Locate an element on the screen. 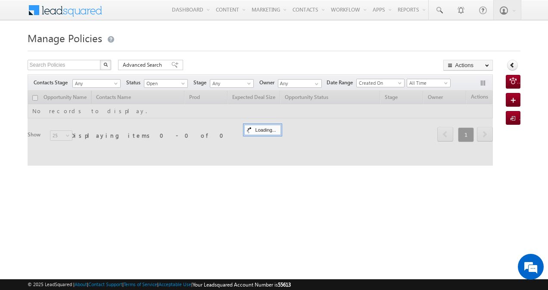  a: Created On is located at coordinates (380, 83).